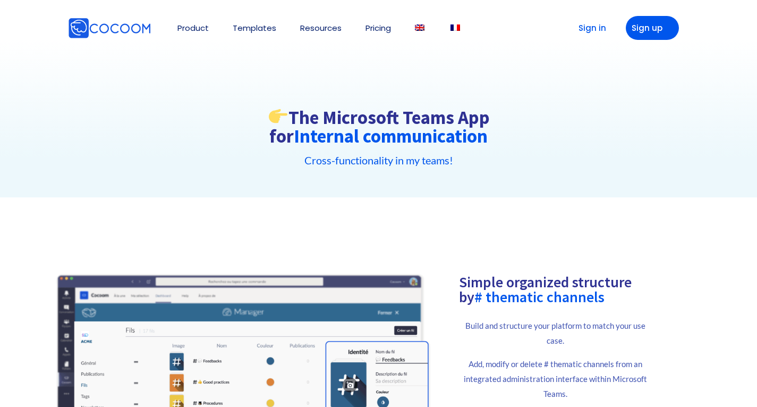 The width and height of the screenshot is (757, 407). Describe the element at coordinates (378, 28) in the screenshot. I see `a: Pricing` at that location.